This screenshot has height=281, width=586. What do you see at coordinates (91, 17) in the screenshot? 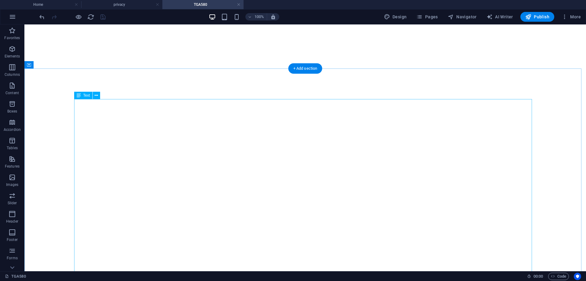
I see `button: reload` at bounding box center [91, 17].